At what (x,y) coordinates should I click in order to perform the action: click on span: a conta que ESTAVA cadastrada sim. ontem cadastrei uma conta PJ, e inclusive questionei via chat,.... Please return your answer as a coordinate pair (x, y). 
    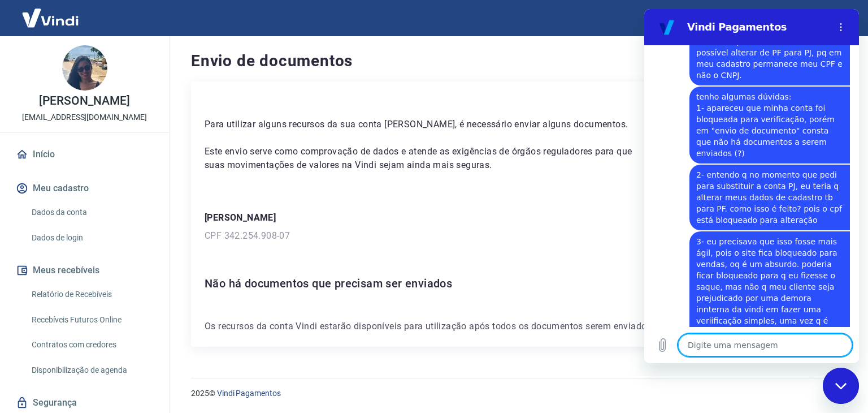
    Looking at the image, I should click on (125, 38).